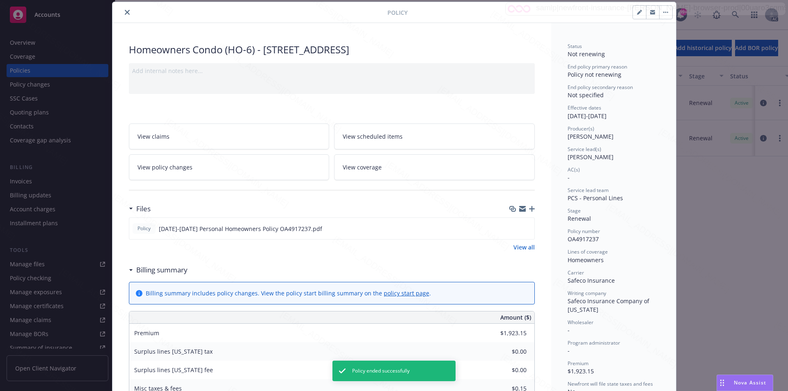 This screenshot has height=391, width=788. What do you see at coordinates (158, 270) in the screenshot?
I see `div: Billing summary` at bounding box center [158, 270].